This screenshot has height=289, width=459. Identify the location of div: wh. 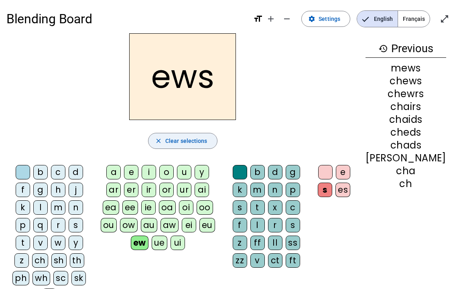
(41, 278).